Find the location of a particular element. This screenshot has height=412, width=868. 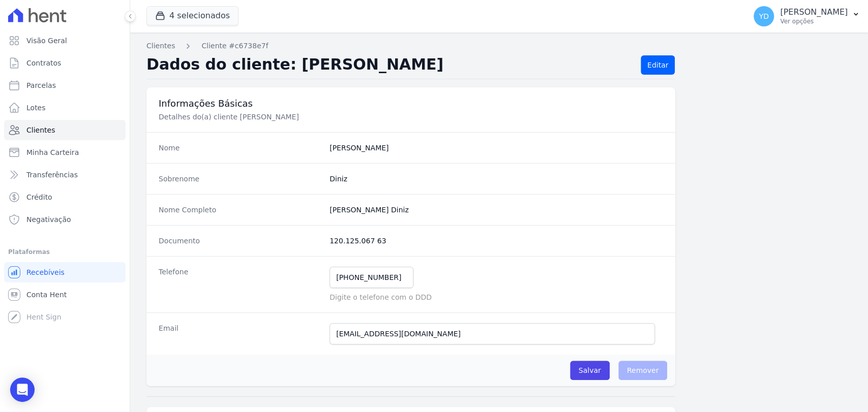

dt: Nome Completo is located at coordinates (240, 210).